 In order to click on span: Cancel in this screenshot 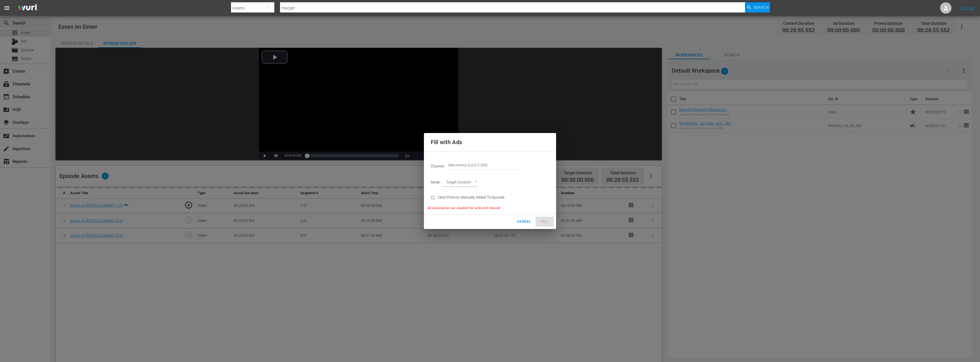, I will do `click(524, 222)`.